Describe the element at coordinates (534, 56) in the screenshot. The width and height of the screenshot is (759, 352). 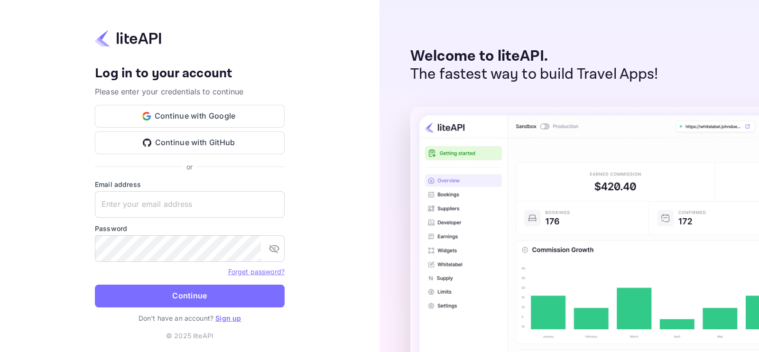
I see `p: Welcome to liteAPI.` at that location.